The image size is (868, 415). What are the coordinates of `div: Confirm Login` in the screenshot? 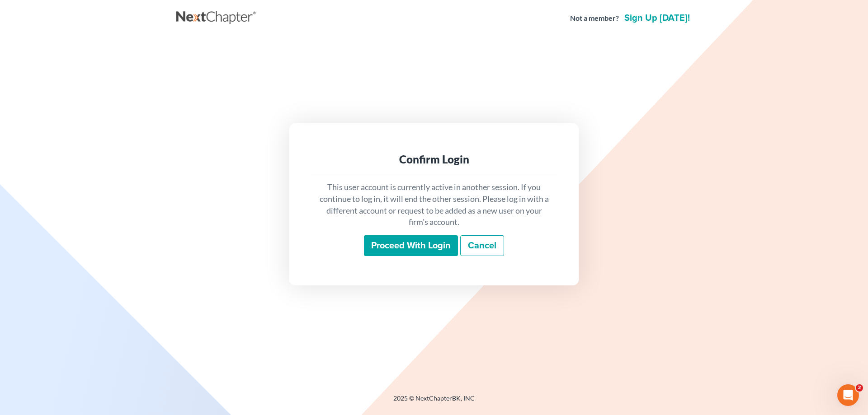 It's located at (434, 160).